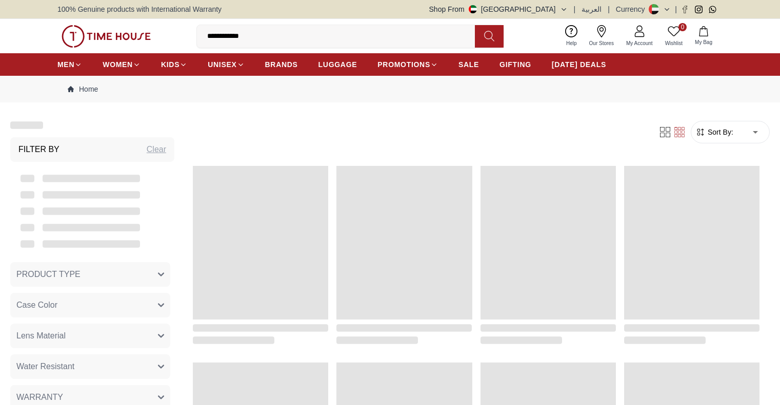 This screenshot has width=780, height=405. I want to click on img: United Arab Emirates, so click(473, 9).